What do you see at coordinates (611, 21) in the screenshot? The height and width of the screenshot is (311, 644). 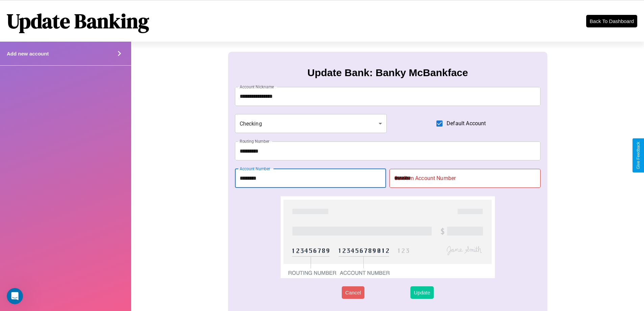 I see `button: Back To Dashboard` at bounding box center [611, 21].